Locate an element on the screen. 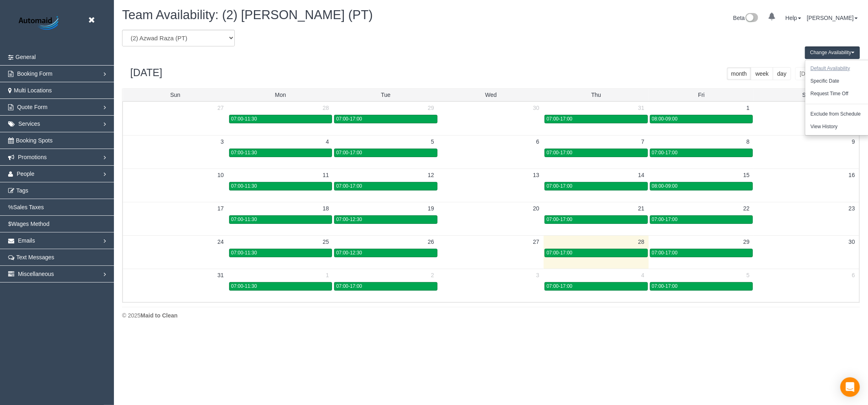 This screenshot has height=405, width=868. button: View History is located at coordinates (824, 127).